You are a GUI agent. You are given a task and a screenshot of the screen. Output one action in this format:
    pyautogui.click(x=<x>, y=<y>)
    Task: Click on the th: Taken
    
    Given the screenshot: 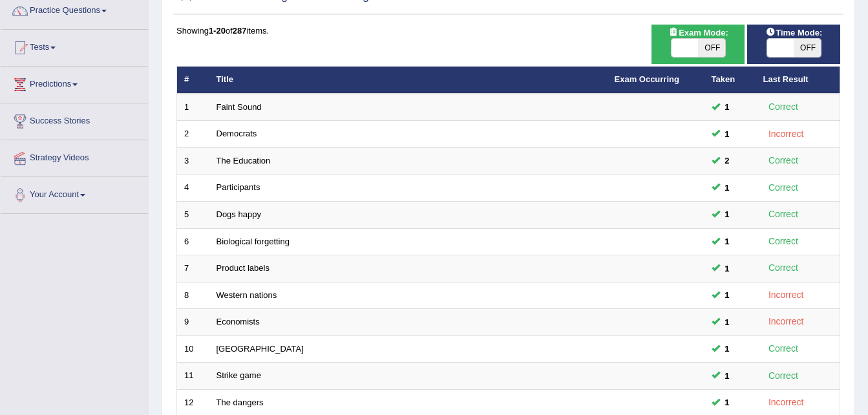 What is the action you would take?
    pyautogui.click(x=731, y=80)
    